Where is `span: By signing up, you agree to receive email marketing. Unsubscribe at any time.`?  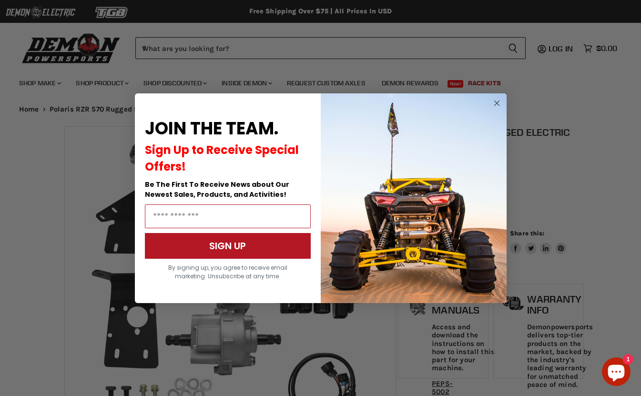 span: By signing up, you agree to receive email marketing. Unsubscribe at any time. is located at coordinates (228, 272).